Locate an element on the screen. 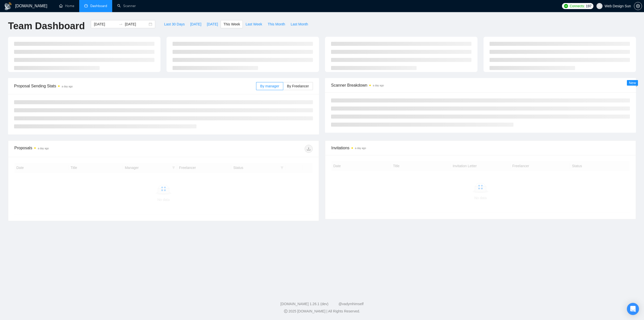 The height and width of the screenshot is (320, 644). span: dashboard is located at coordinates (86, 6).